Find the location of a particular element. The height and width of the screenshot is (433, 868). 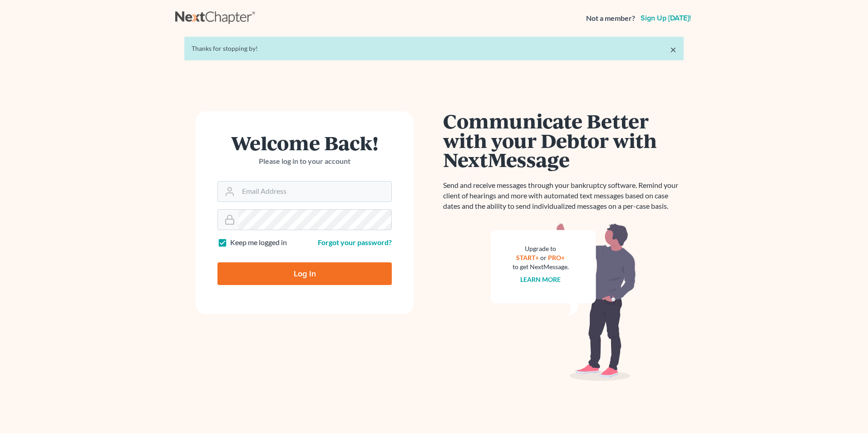

p: Please log in to your account is located at coordinates (305, 161).